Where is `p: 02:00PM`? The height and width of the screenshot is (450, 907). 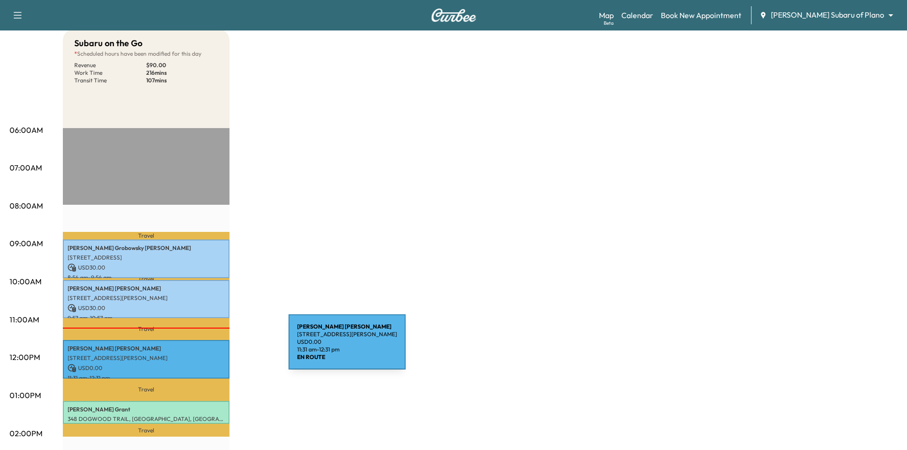 p: 02:00PM is located at coordinates (26, 433).